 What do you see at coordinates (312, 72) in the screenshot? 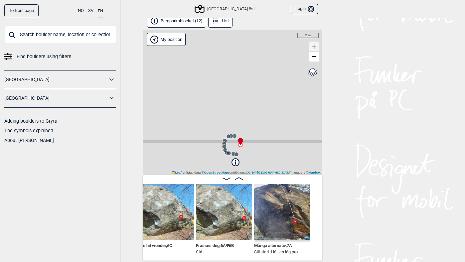
I see `a: Layers` at bounding box center [312, 72].